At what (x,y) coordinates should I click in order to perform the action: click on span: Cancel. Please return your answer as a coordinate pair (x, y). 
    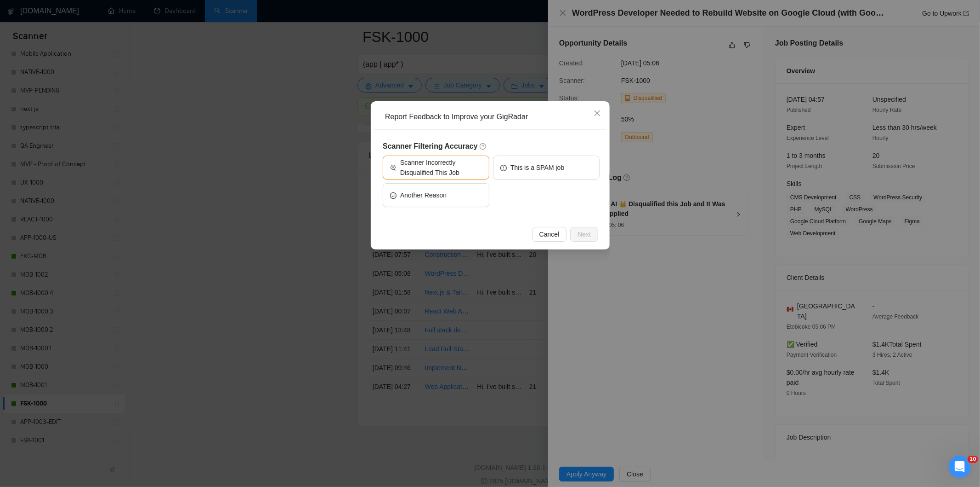
    Looking at the image, I should click on (550, 234).